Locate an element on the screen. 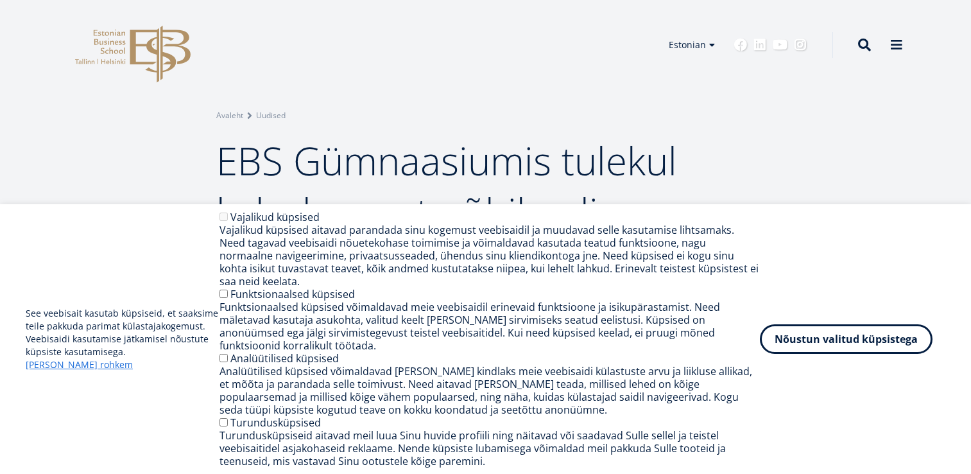 The image size is (971, 474). a: Linkedin is located at coordinates (760, 45).